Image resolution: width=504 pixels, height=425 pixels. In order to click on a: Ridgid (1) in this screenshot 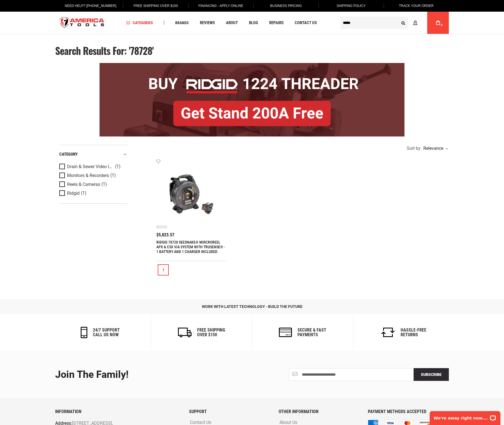, I will do `click(93, 194)`.